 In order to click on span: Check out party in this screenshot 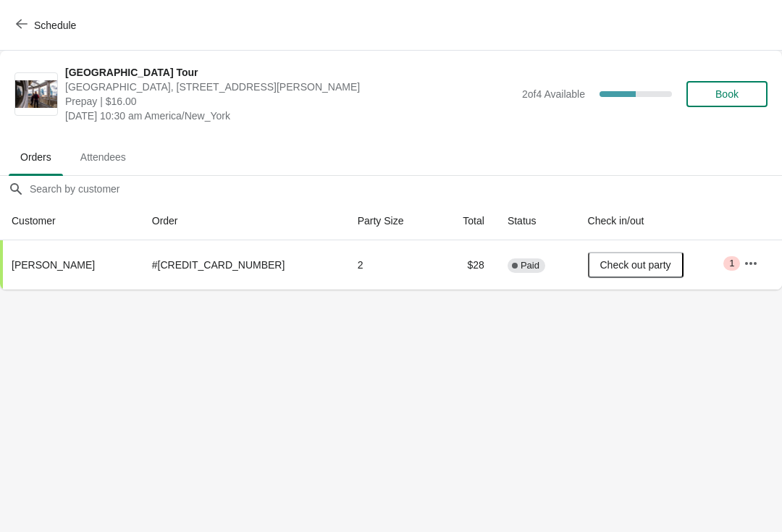, I will do `click(636, 265)`.